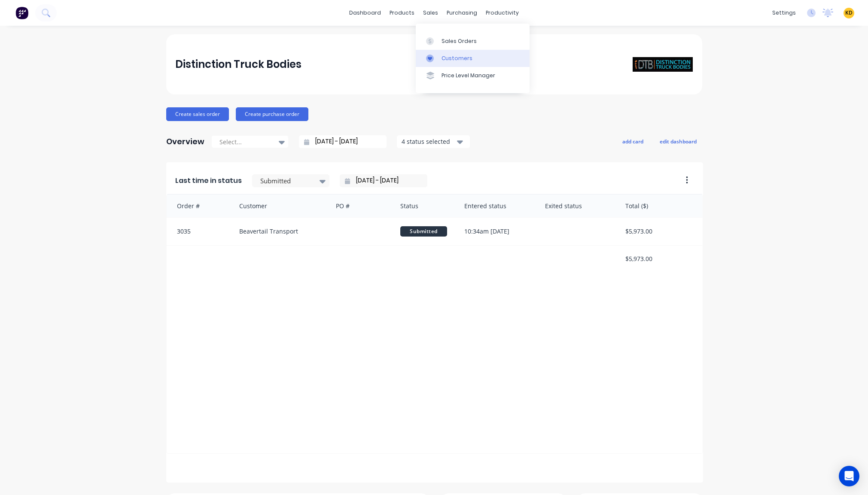 Image resolution: width=868 pixels, height=495 pixels. I want to click on div: Customer, so click(279, 206).